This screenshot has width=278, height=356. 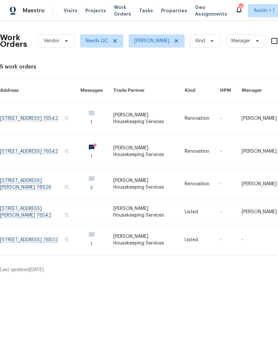 I want to click on span: Work Orders, so click(x=122, y=11).